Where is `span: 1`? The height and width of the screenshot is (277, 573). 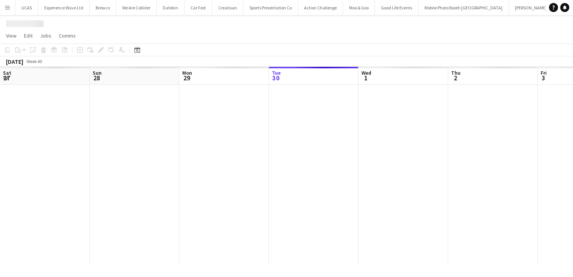 span: 1 is located at coordinates (366, 78).